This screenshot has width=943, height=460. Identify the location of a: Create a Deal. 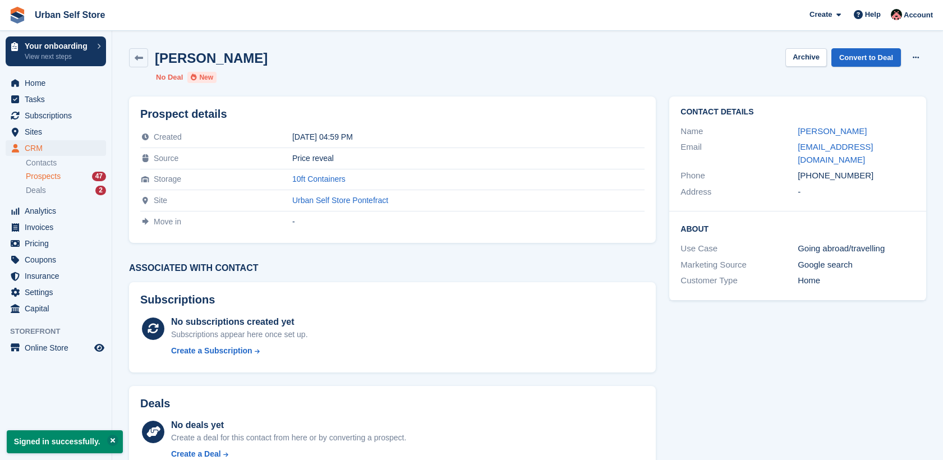
(288, 454).